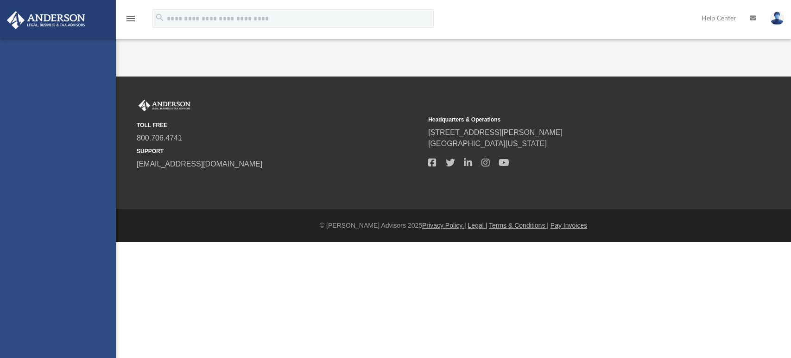 The image size is (791, 358). Describe the element at coordinates (131, 21) in the screenshot. I see `a: menu` at that location.